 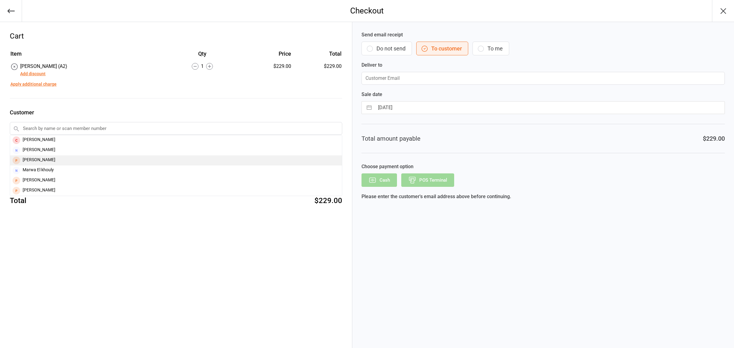 I want to click on div: Total, so click(x=18, y=201).